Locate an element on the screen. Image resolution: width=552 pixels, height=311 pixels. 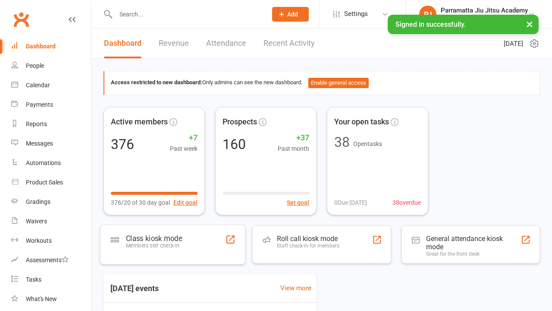
span: Add is located at coordinates (292, 14).